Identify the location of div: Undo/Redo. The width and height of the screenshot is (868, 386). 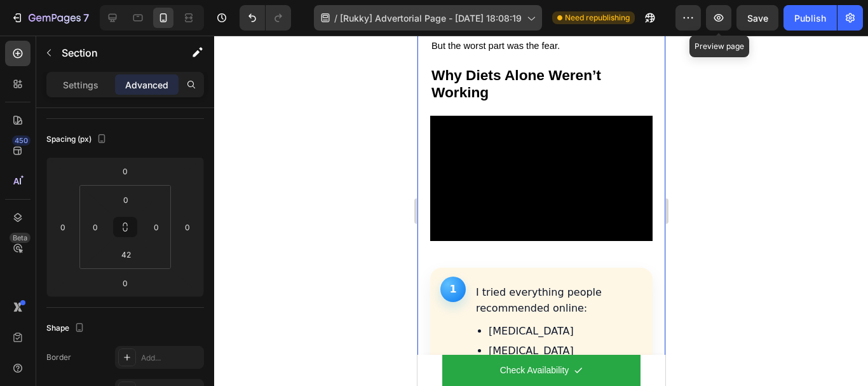
(265, 18).